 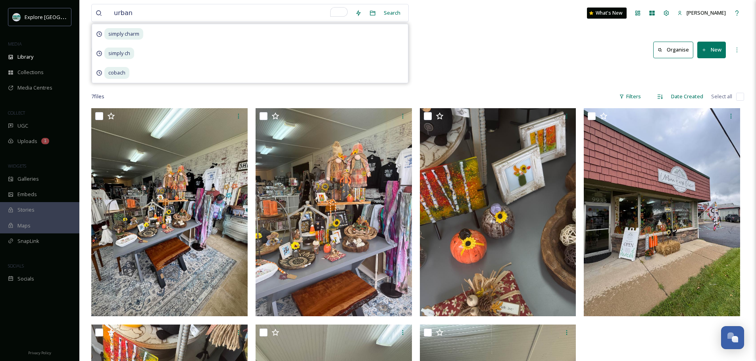 I want to click on span: Embeds, so click(x=27, y=194).